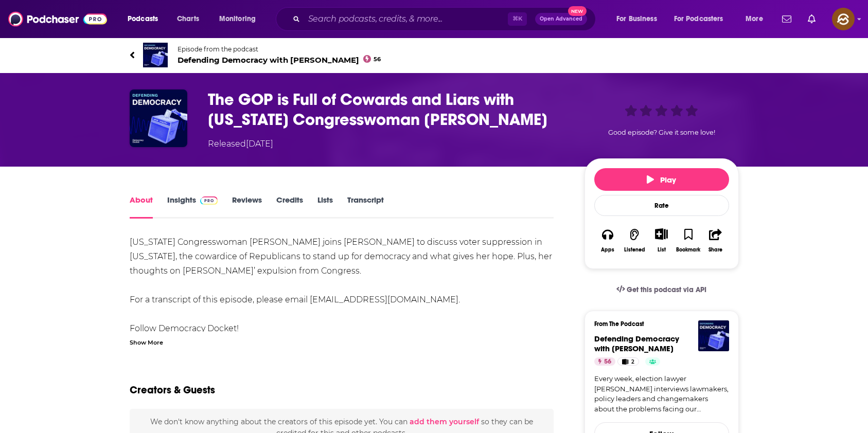  What do you see at coordinates (517, 19) in the screenshot?
I see `span: ⌘ K` at bounding box center [517, 19].